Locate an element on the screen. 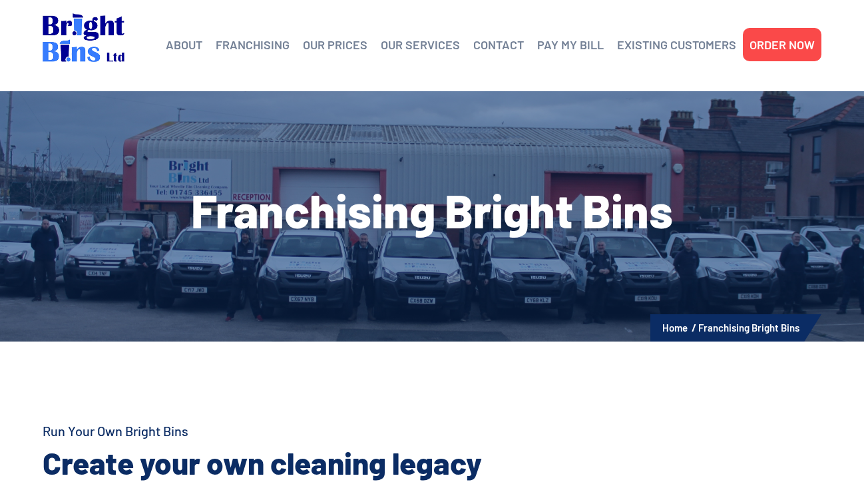 This screenshot has height=504, width=864. h4: Run Your Own Bright Bins is located at coordinates (292, 430).